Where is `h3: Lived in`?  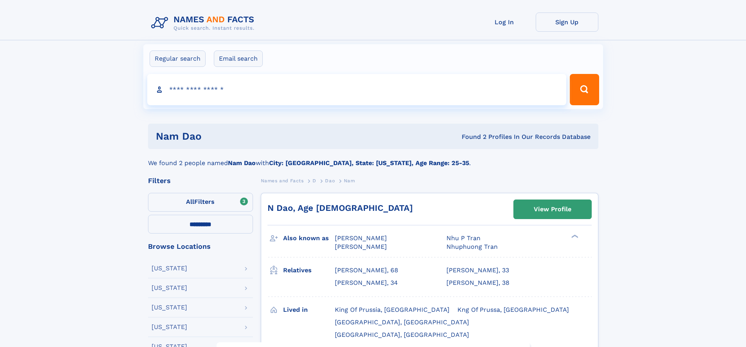
h3: Lived in is located at coordinates (309, 310).